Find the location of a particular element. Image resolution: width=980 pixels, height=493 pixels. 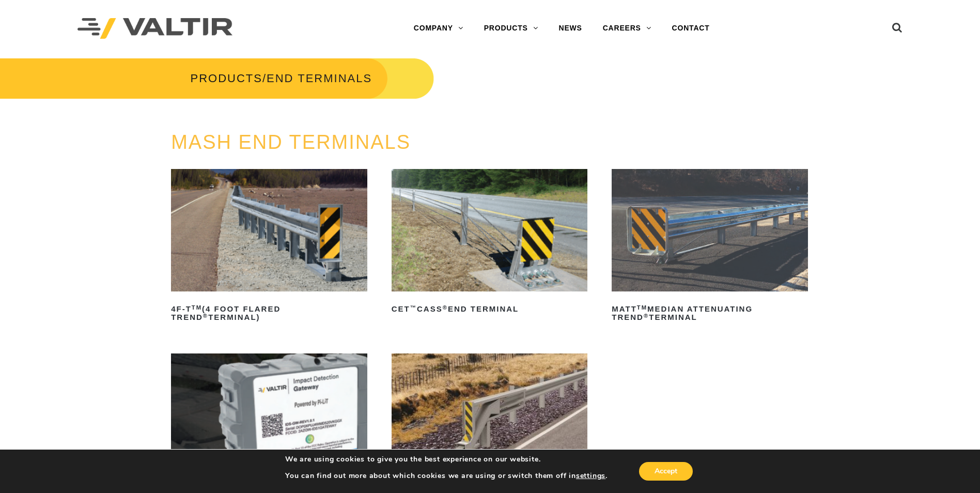

a: CET™CASS®End Terminal is located at coordinates (490, 243).